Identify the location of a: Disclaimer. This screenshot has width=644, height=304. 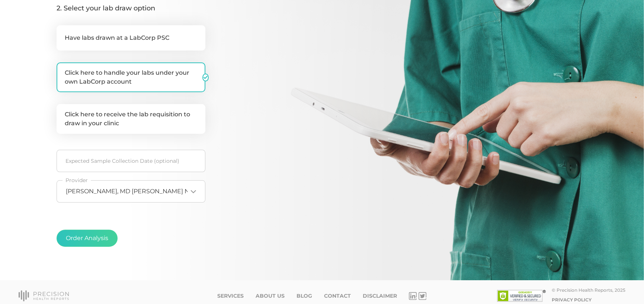
(380, 296).